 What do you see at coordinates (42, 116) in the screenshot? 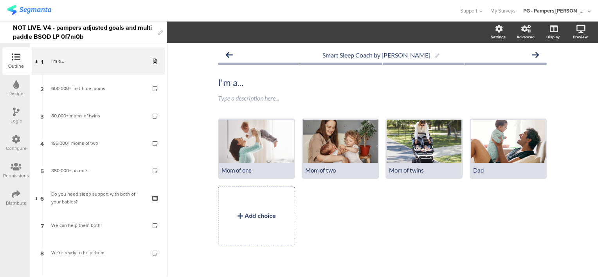
I see `span: 3` at bounding box center [42, 116].